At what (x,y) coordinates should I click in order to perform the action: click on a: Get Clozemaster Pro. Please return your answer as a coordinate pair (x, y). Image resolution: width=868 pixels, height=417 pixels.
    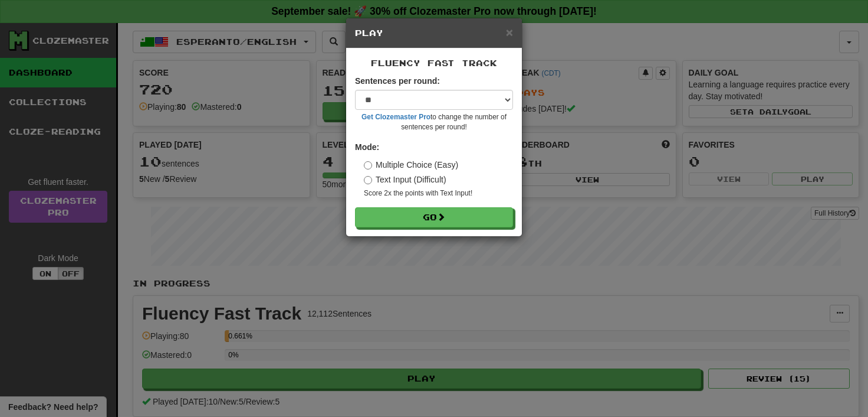
    Looking at the image, I should click on (396, 117).